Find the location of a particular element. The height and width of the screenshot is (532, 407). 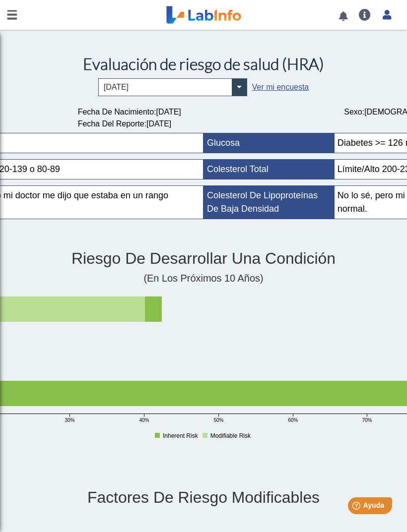

span: Evaluación de riesgo de salud (HRA) is located at coordinates (204, 63).